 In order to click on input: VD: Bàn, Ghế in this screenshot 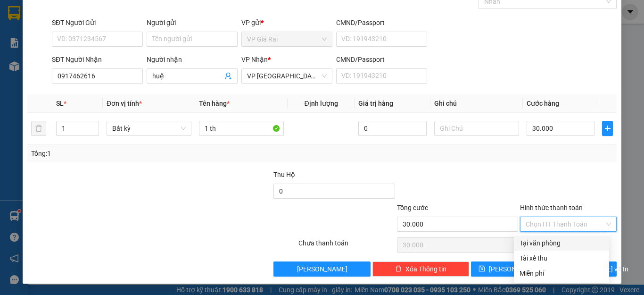, I will do `click(242, 128)`.